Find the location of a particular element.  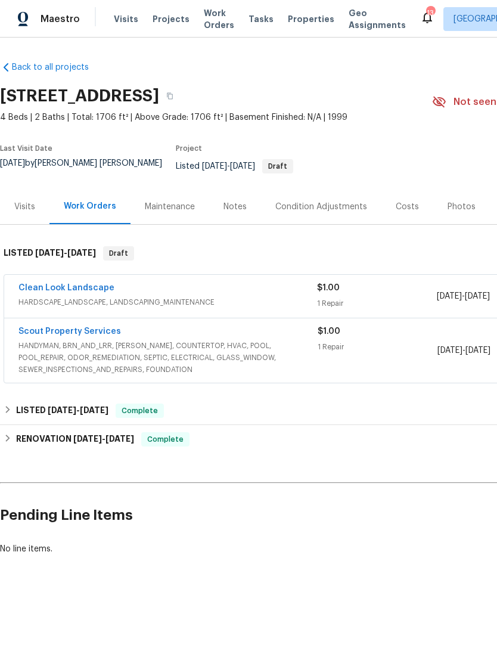

a: Clean Look Landscape is located at coordinates (66, 288).